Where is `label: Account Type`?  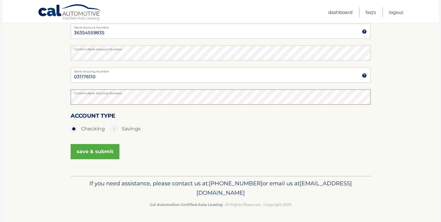
label: Account Type is located at coordinates (93, 117).